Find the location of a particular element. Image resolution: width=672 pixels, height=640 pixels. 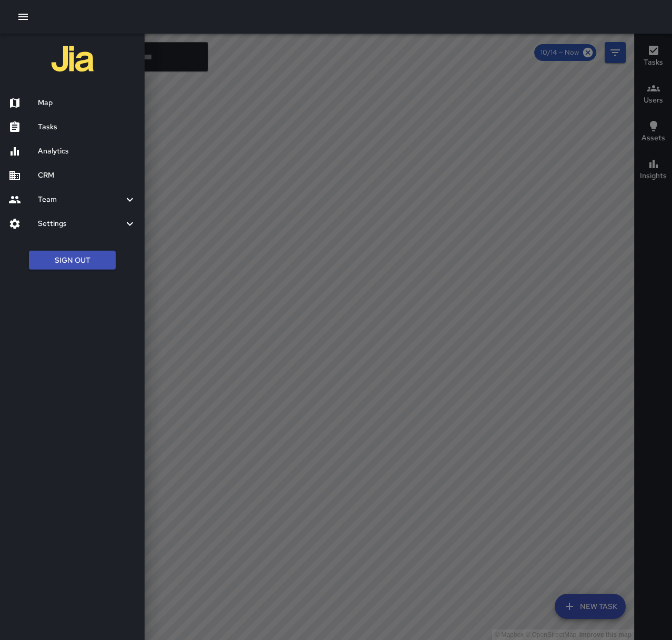

h6: Analytics is located at coordinates (86, 151).